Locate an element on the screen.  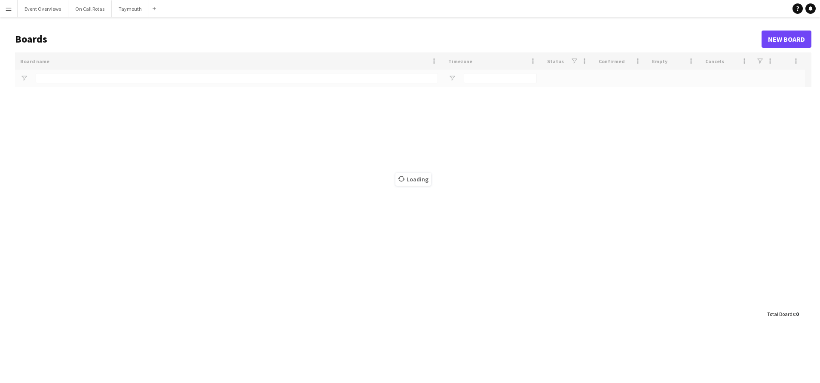
button: Taymouth is located at coordinates (130, 9).